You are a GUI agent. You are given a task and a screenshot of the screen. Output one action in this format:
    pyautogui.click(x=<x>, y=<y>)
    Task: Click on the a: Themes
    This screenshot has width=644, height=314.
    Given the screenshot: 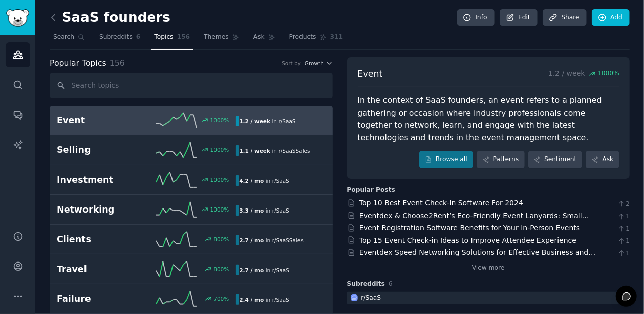 What is the action you would take?
    pyautogui.click(x=221, y=40)
    